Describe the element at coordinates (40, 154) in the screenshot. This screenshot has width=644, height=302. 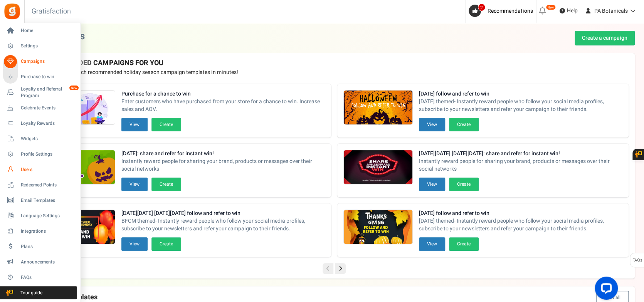
I see `a: Profile Settings` at that location.